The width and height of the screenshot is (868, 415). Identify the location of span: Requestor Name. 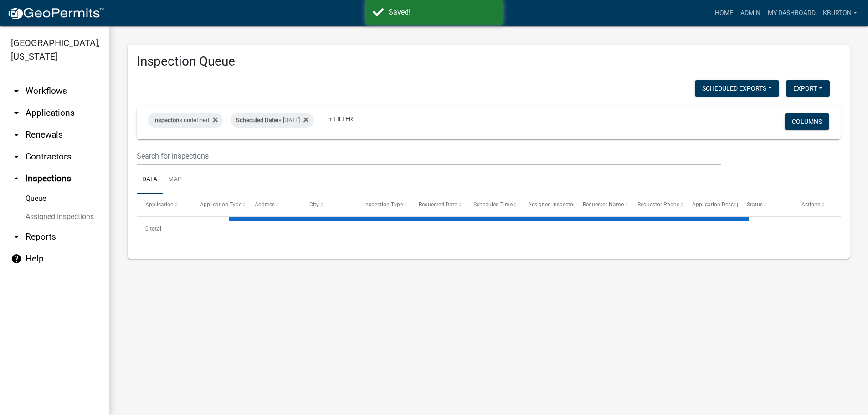
(603, 204).